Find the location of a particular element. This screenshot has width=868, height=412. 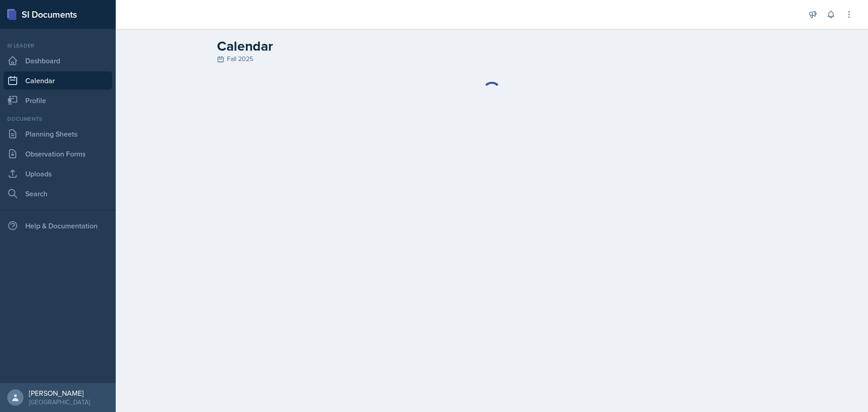

a: Profile is located at coordinates (58, 100).